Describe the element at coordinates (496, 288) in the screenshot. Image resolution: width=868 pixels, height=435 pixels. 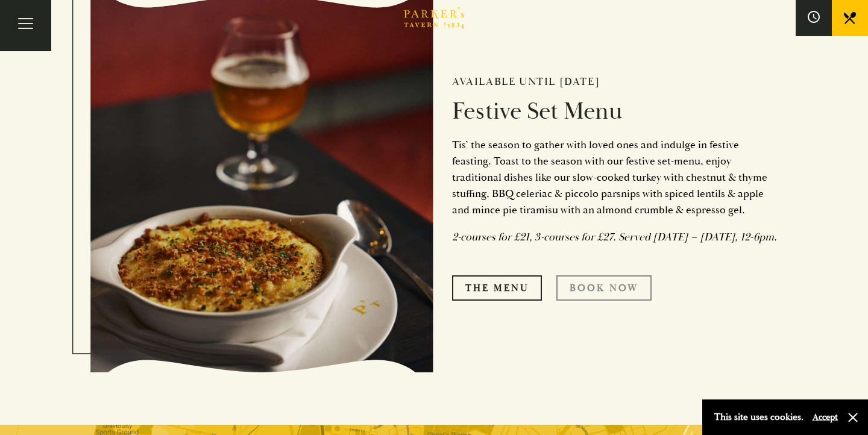
I see `a: The Menu` at that location.